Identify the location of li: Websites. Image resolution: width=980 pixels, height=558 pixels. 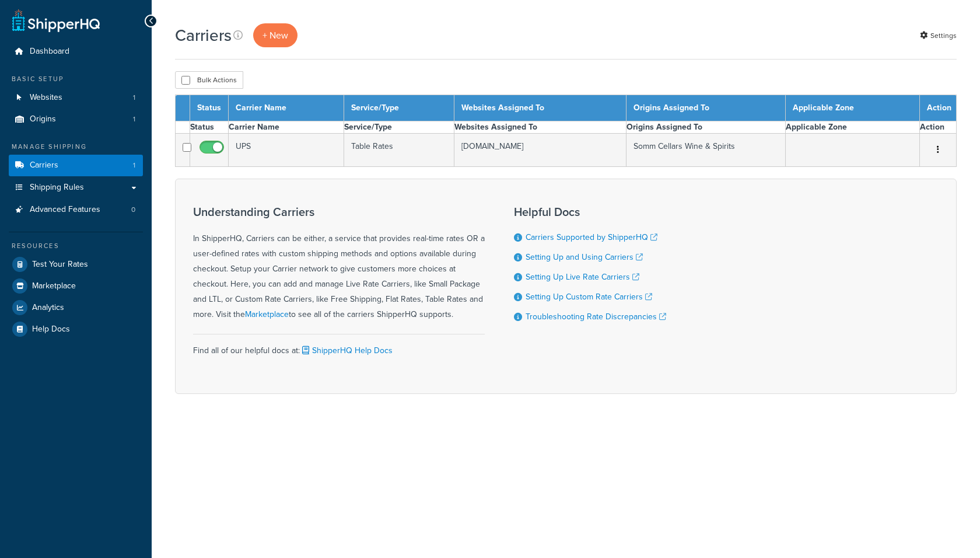
(76, 97).